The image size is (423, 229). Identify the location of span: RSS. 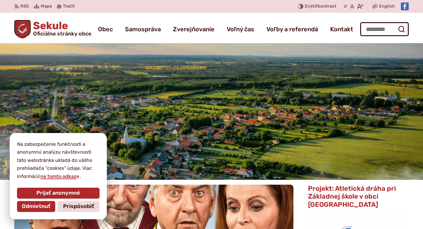
(25, 6).